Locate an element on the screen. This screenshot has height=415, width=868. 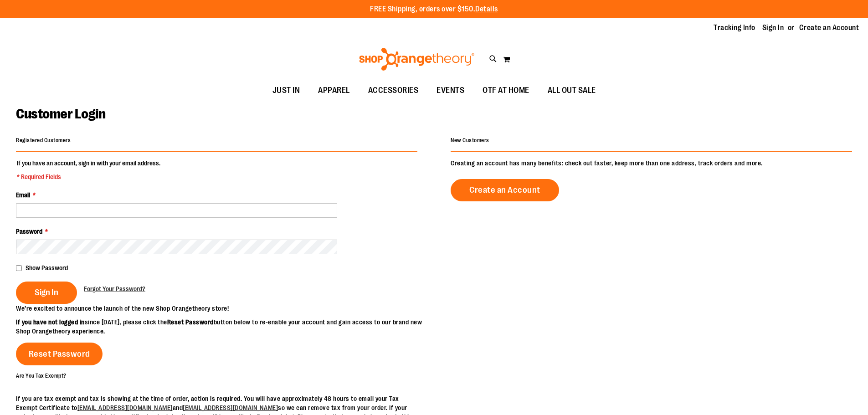
strong: New Customers is located at coordinates (470, 140).